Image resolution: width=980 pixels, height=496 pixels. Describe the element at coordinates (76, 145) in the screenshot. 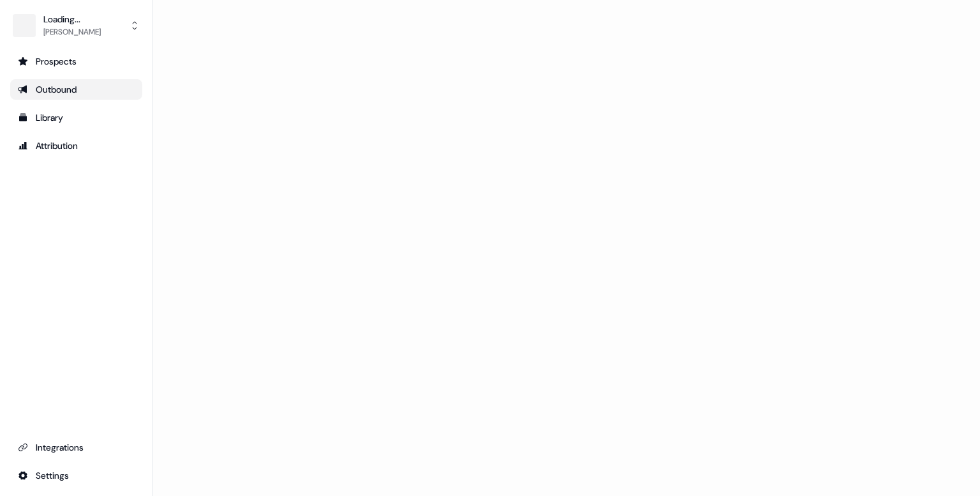

I see `div: Attribution` at that location.